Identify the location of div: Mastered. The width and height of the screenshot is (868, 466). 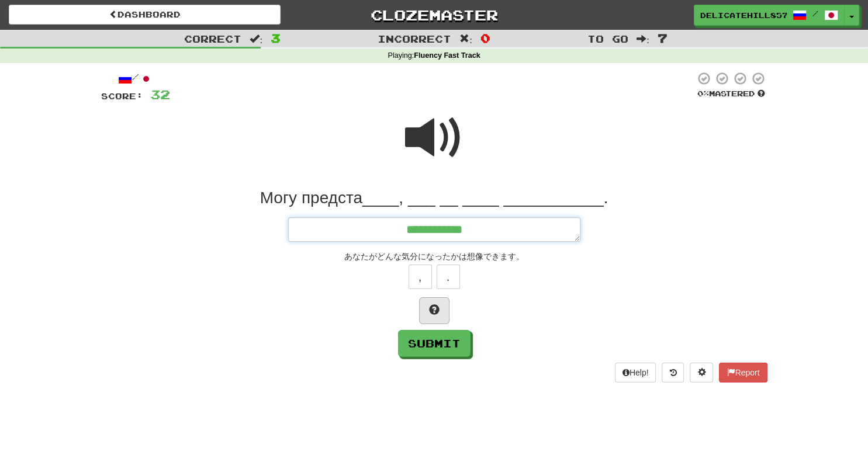
(731, 94).